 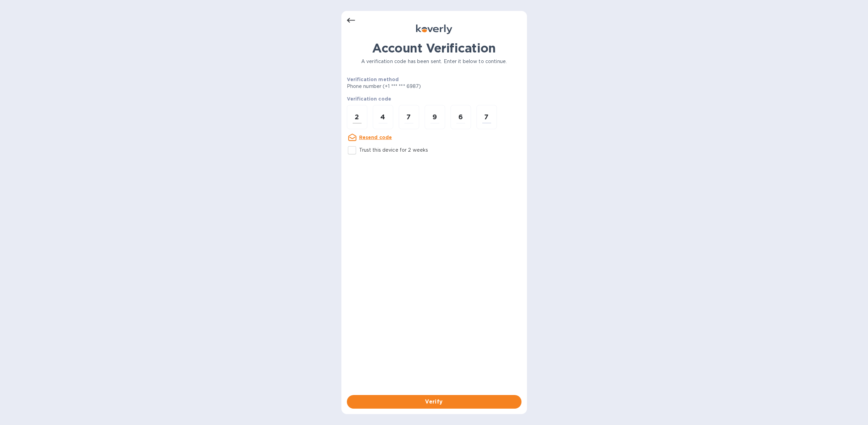 I want to click on b: Verification method, so click(x=372, y=80).